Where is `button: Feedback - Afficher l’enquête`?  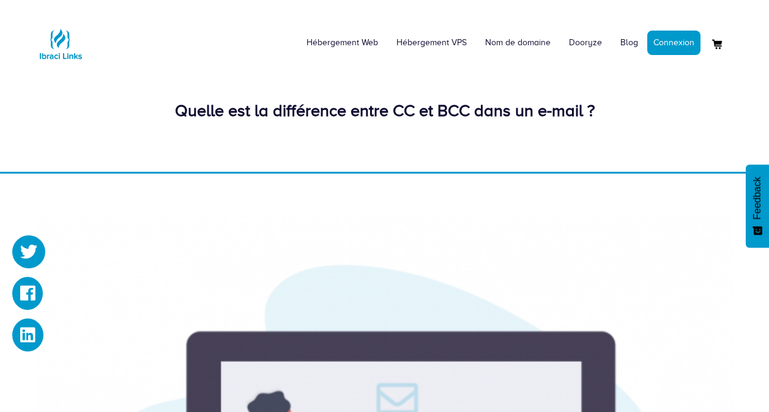
button: Feedback - Afficher l’enquête is located at coordinates (757, 206).